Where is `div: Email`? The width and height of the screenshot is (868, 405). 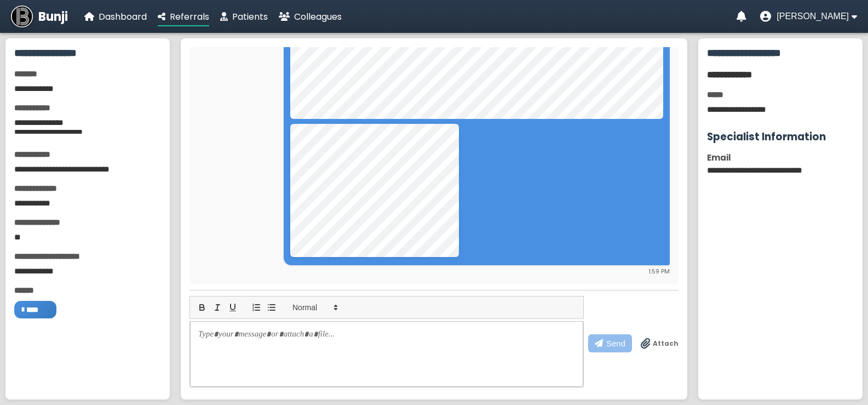
div: Email is located at coordinates (780, 157).